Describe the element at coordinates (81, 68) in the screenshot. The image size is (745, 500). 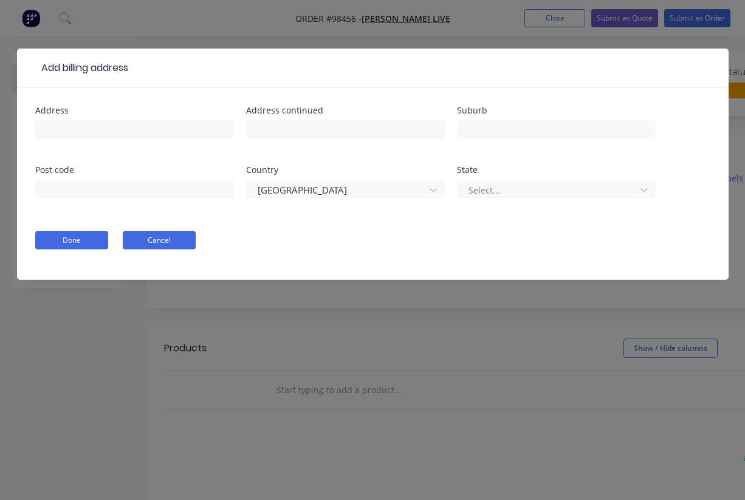
I see `div: Add billing address` at that location.